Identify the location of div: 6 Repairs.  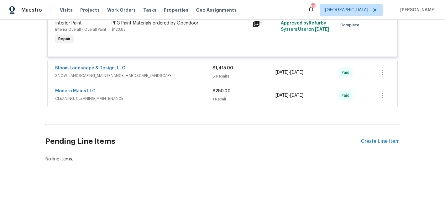
(244, 76).